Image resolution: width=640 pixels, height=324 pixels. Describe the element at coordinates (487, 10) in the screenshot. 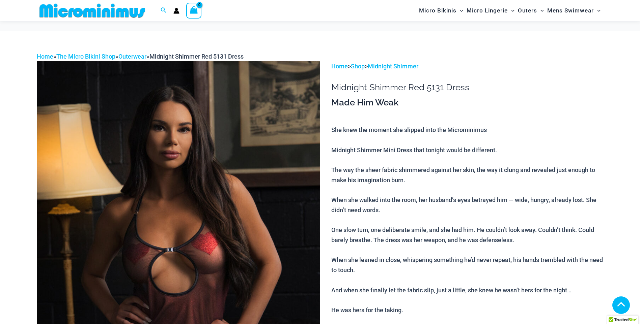

I see `span: Micro Lingerie` at that location.